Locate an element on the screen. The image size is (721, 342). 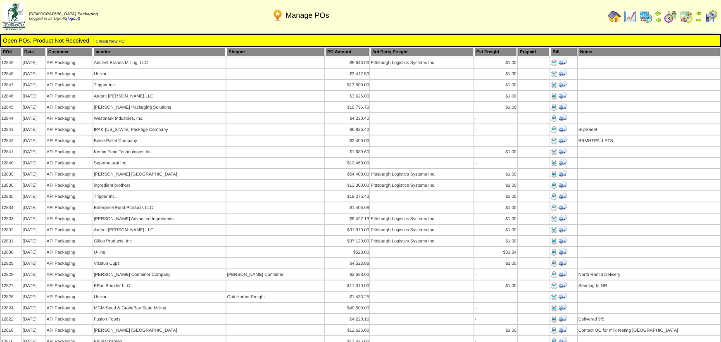
div: $1,433.25 is located at coordinates (347, 297).